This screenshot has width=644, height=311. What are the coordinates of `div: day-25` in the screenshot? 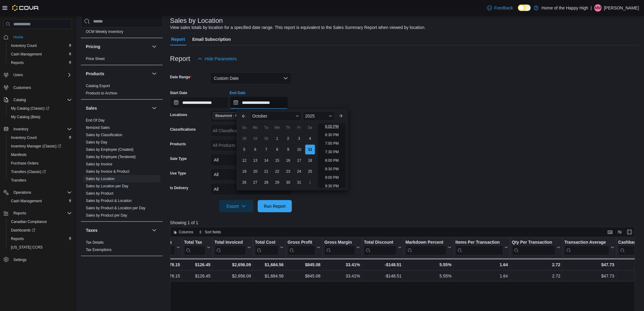 It's located at (310, 171).